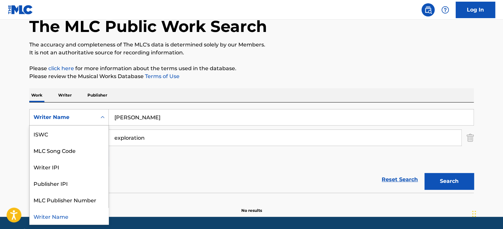 This screenshot has height=229, width=503. What do you see at coordinates (252, 151) in the screenshot?
I see `form: Search Form` at bounding box center [252, 151].